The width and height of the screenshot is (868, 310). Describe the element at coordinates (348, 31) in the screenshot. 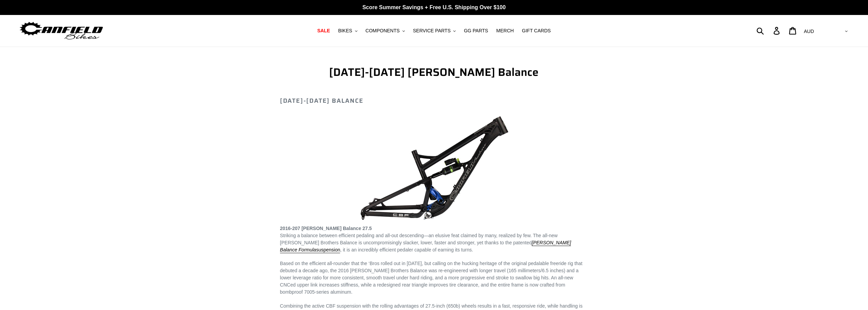

I see `button: BIKES` at that location.